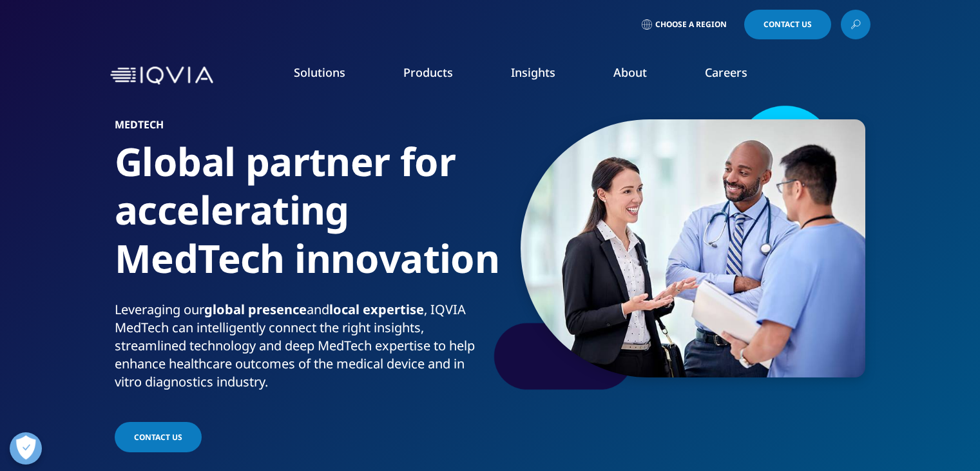  What do you see at coordinates (690, 25) in the screenshot?
I see `span: Choose a Region` at bounding box center [690, 25].